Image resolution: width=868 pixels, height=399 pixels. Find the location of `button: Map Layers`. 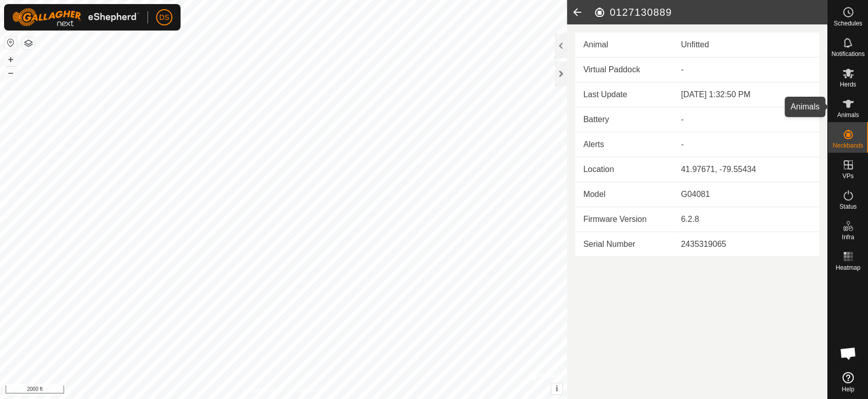

button: Map Layers is located at coordinates (28, 43).